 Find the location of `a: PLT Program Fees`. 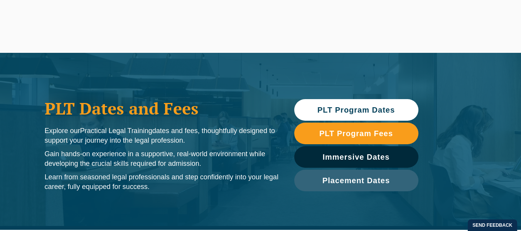

a: PLT Program Fees is located at coordinates (356, 133).